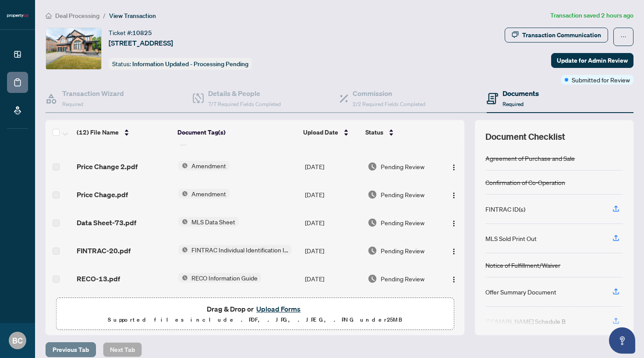 This screenshot has height=358, width=644. What do you see at coordinates (389, 93) in the screenshot?
I see `h4: Commission` at bounding box center [389, 93].